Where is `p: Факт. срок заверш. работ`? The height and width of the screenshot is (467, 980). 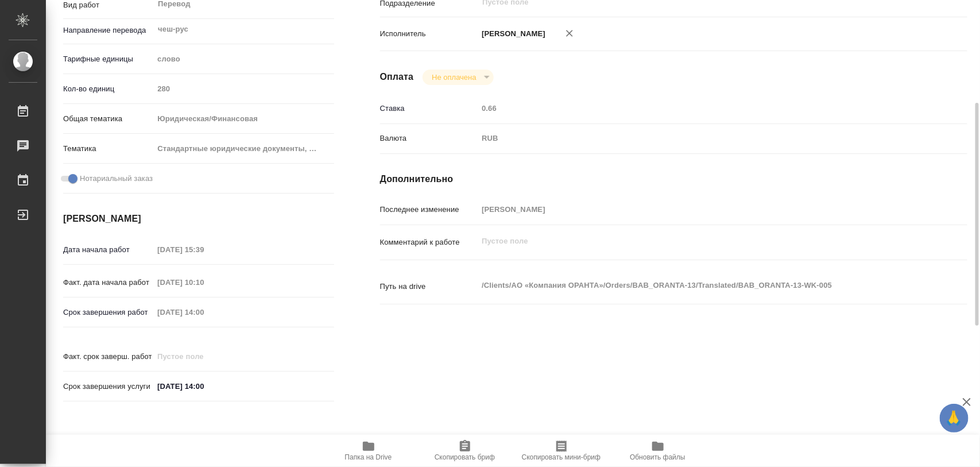 p: Факт. срок заверш. работ is located at coordinates (108, 357).